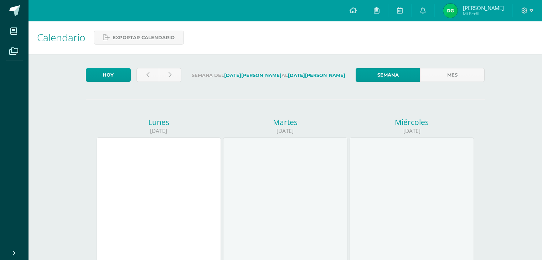 This screenshot has height=260, width=542. Describe the element at coordinates (483, 14) in the screenshot. I see `span: Mi Perfil` at that location.